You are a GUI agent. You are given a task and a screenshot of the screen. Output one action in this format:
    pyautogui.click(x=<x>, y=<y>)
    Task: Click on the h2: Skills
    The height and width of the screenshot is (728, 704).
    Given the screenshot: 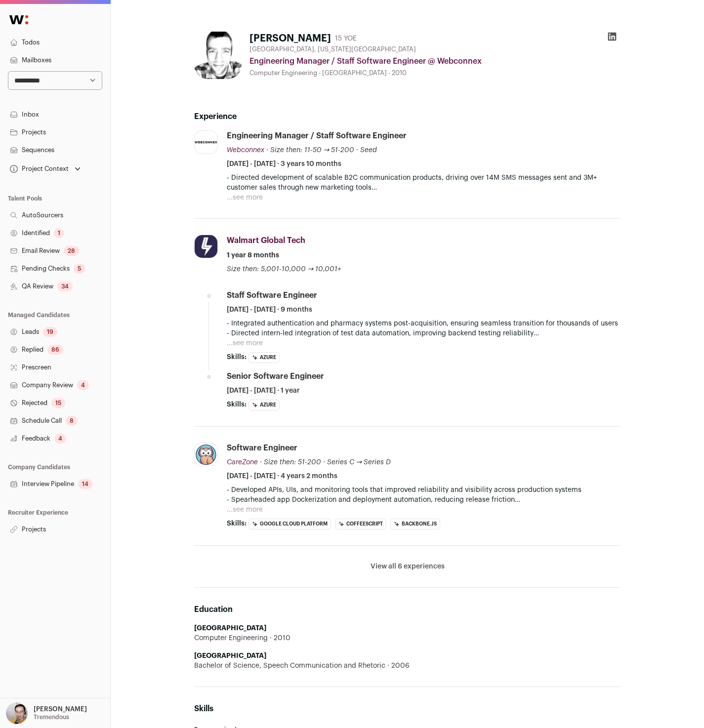 What is the action you would take?
    pyautogui.click(x=407, y=709)
    